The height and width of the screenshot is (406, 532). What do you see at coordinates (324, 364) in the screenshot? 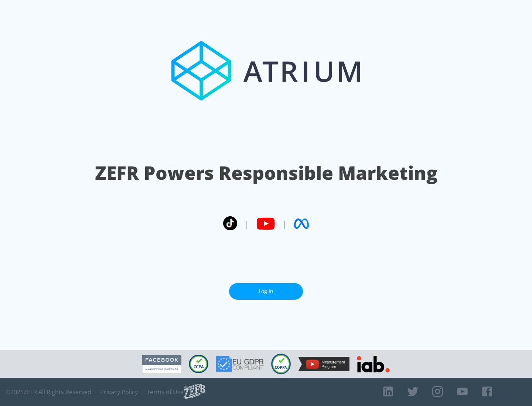
I see `img: YouTube Measurement Program` at bounding box center [324, 364].